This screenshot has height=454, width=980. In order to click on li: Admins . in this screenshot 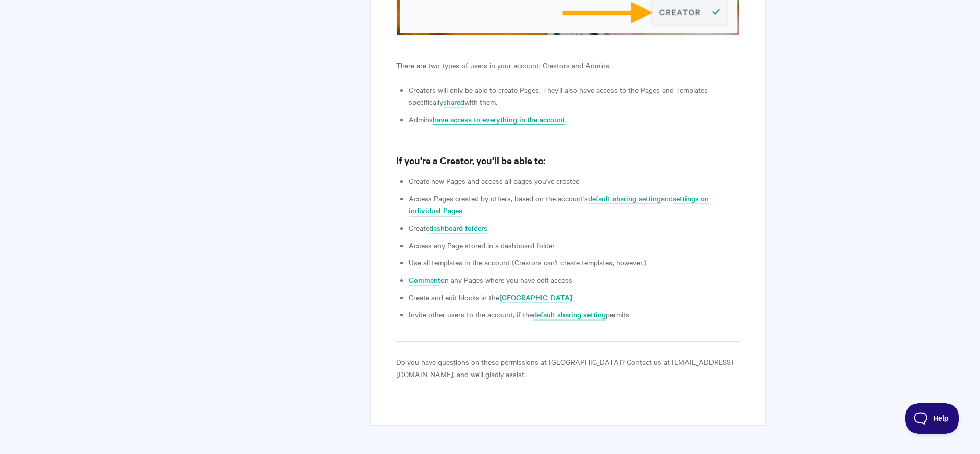, I will do `click(574, 120)`.